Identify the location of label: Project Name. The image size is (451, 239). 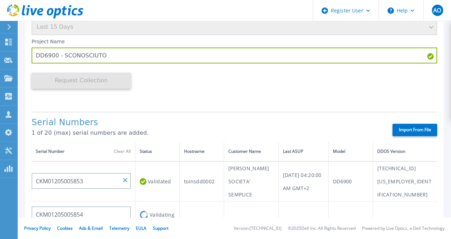
(48, 41).